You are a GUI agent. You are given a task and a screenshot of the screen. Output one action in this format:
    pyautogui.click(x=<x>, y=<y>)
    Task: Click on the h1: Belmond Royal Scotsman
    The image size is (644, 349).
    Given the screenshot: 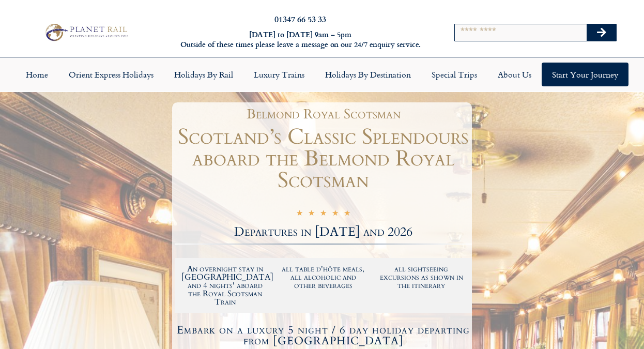 What is the action you would take?
    pyautogui.click(x=323, y=114)
    